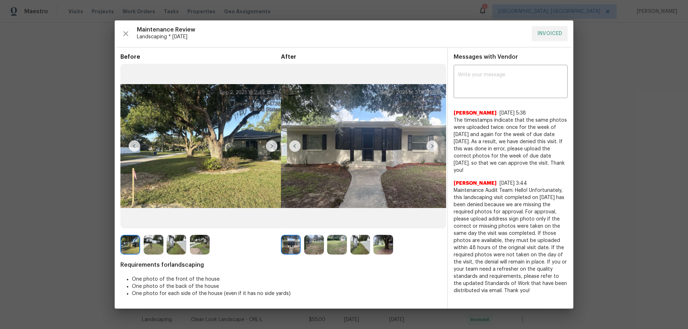  What do you see at coordinates (331, 30) in the screenshot?
I see `span: Maintenance Review` at bounding box center [331, 30].